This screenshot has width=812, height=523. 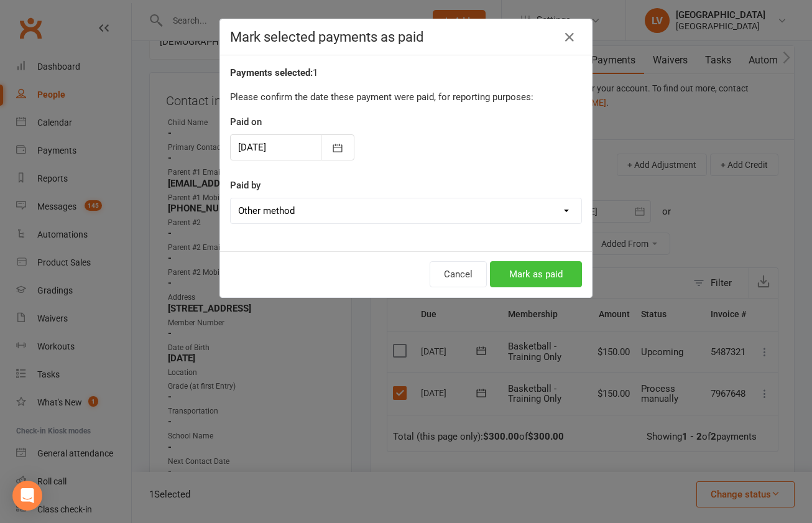 I want to click on button: Close, so click(x=569, y=38).